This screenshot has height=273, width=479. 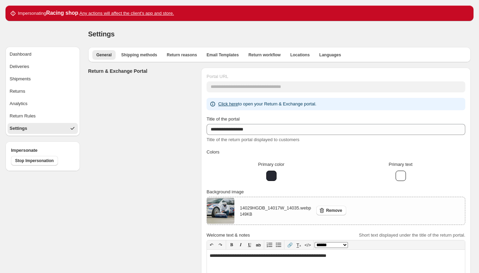 What do you see at coordinates (331, 210) in the screenshot?
I see `button: Remove` at bounding box center [331, 210].